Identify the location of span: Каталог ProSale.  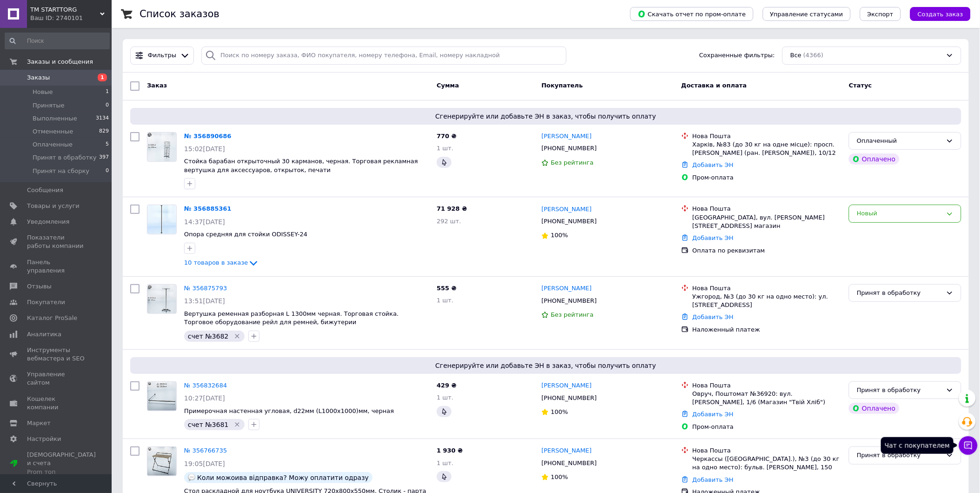
(52, 319).